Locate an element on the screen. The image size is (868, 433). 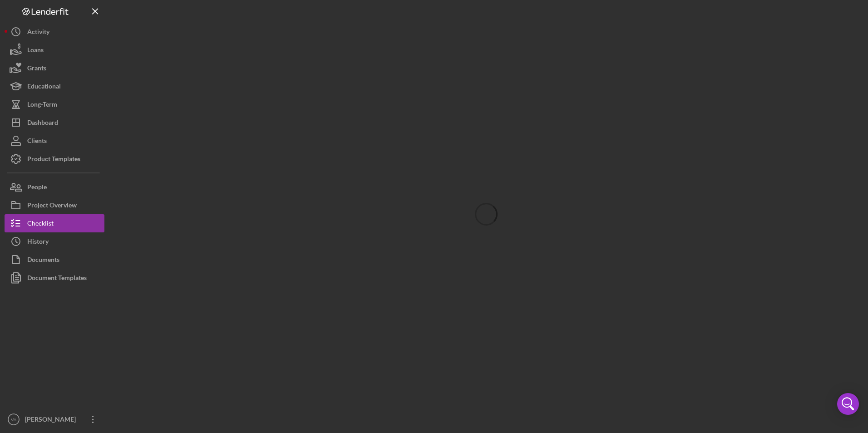
div: Clients is located at coordinates (37, 142).